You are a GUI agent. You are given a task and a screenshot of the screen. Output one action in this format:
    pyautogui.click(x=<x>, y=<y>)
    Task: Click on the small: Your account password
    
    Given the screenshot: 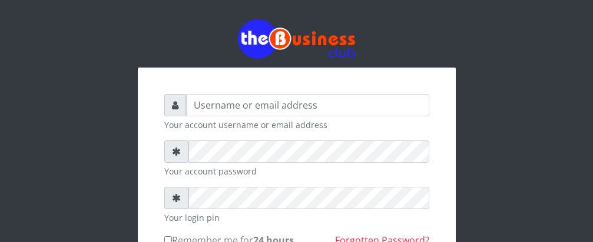 What is the action you would take?
    pyautogui.click(x=297, y=171)
    